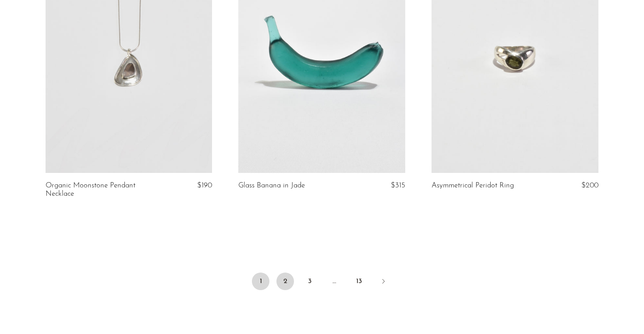 This screenshot has height=334, width=644. I want to click on span: $200, so click(590, 185).